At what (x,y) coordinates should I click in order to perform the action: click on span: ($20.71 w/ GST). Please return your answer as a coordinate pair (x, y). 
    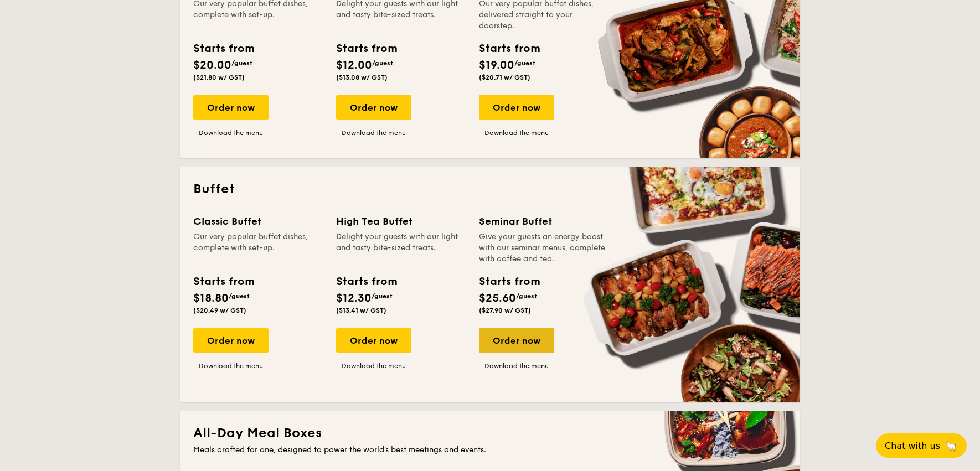
    Looking at the image, I should click on (504, 77).